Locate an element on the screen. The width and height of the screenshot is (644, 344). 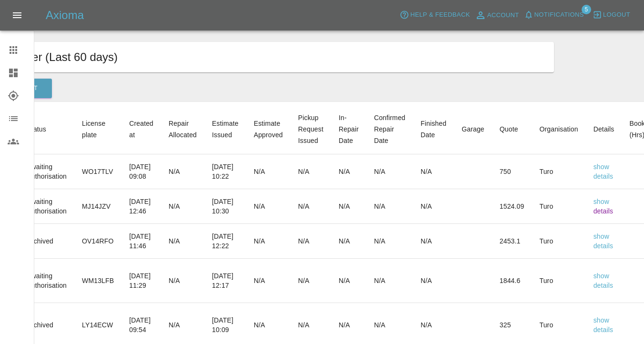
a: Account is located at coordinates (497, 15).